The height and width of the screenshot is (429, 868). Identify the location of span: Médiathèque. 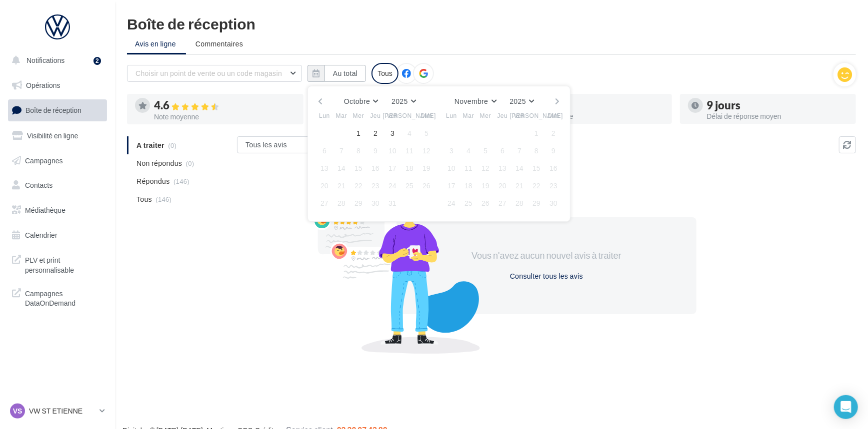
(45, 210).